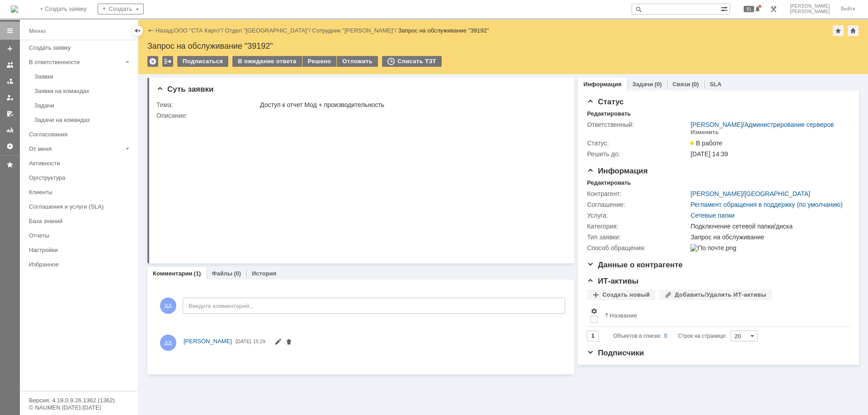 This screenshot has height=415, width=868. Describe the element at coordinates (83, 120) in the screenshot. I see `div: Задачи на командах` at that location.